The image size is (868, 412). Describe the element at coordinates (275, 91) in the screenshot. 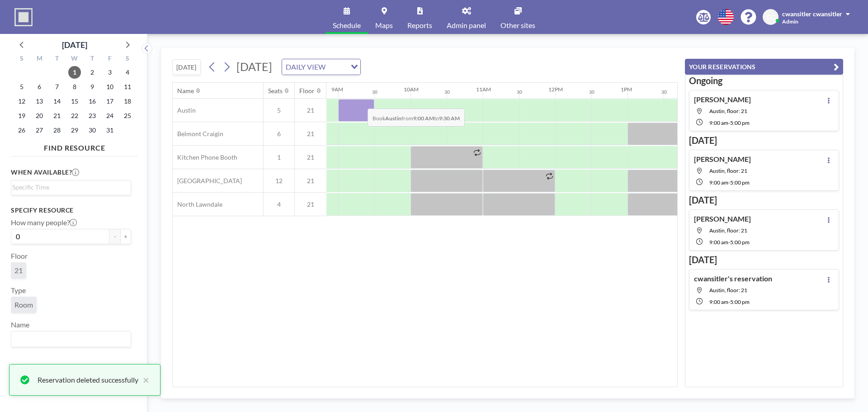

I see `div: Seats` at that location.